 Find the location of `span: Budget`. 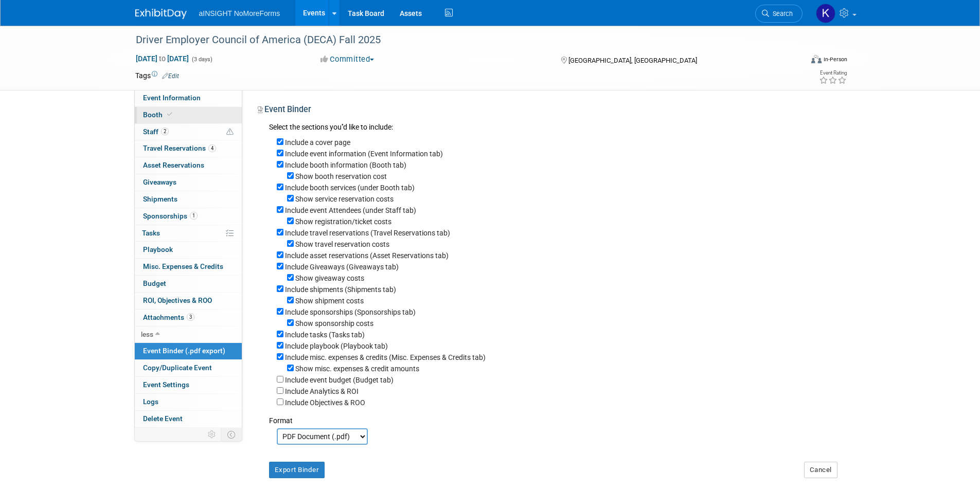

span: Budget is located at coordinates (155, 284).